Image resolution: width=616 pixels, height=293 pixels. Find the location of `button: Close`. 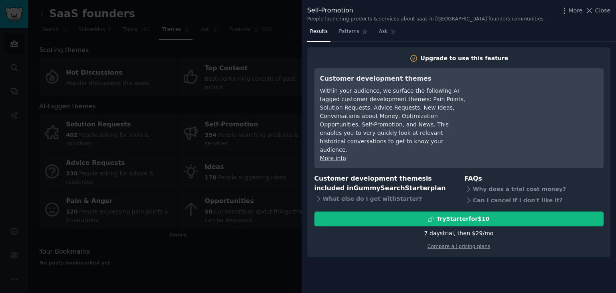

button: Close is located at coordinates (598, 10).